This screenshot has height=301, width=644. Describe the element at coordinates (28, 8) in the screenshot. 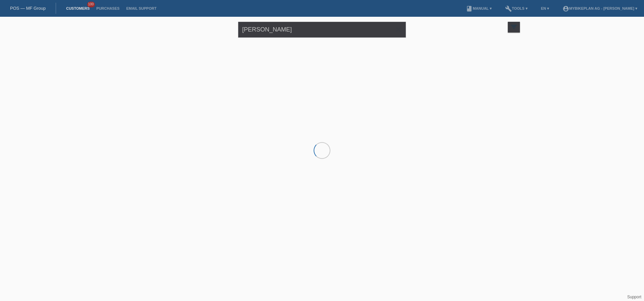

I see `a: POS — MF Group` at that location.